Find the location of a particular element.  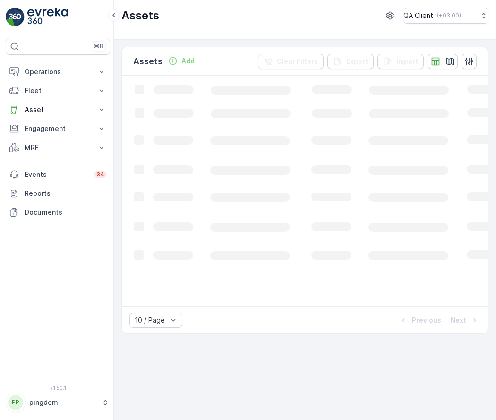

a: Events34 is located at coordinates (58, 174).